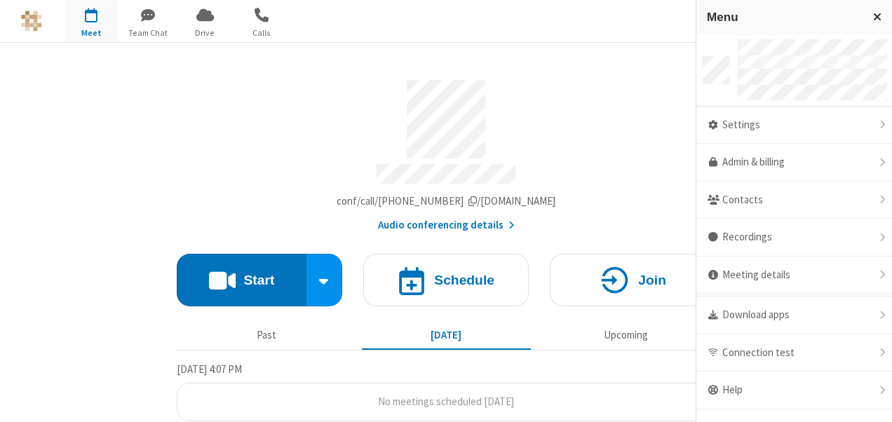 The image size is (892, 422). What do you see at coordinates (32, 21) in the screenshot?
I see `img: iotum.​ucaas.​tech` at bounding box center [32, 21].